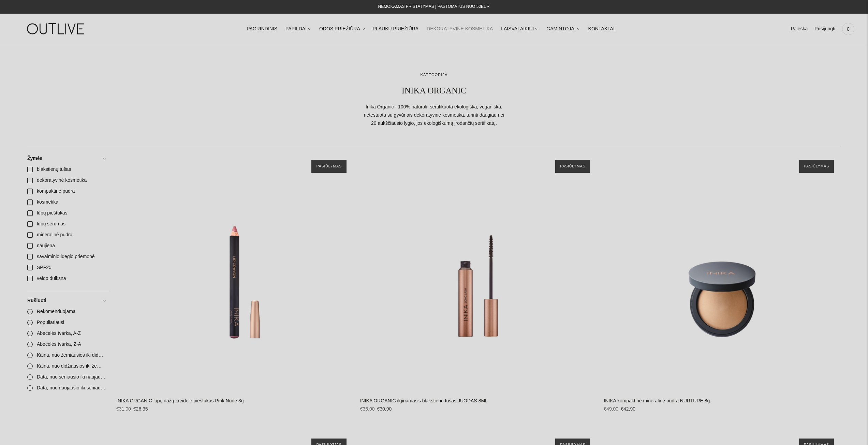  What do you see at coordinates (67, 257) in the screenshot?
I see `a: savaiminio įdegio priemonė` at bounding box center [67, 257].